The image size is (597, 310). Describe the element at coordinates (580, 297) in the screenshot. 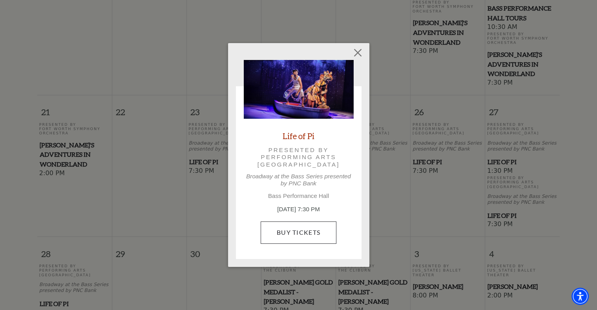

I see `div: Accessibility Menu` at that location.